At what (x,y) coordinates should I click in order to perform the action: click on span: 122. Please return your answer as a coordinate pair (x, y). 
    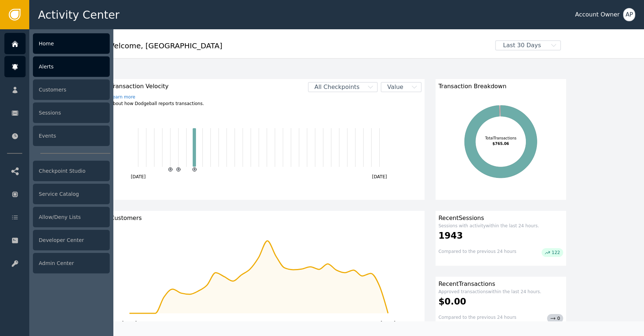
    Looking at the image, I should click on (556, 252).